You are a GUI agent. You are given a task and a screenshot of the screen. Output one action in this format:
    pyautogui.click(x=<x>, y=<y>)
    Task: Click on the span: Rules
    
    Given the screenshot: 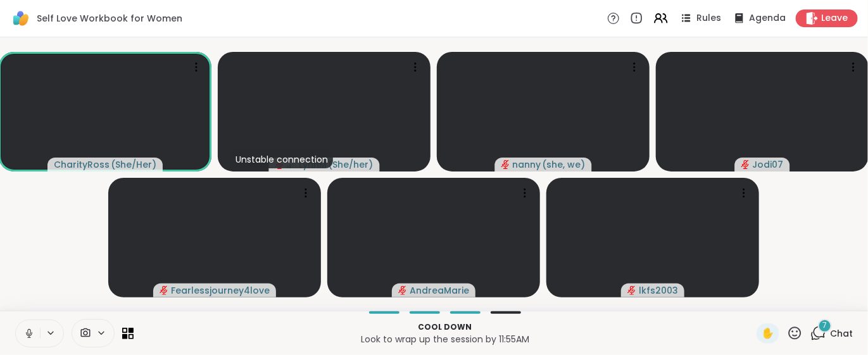 What is the action you would take?
    pyautogui.click(x=708, y=18)
    